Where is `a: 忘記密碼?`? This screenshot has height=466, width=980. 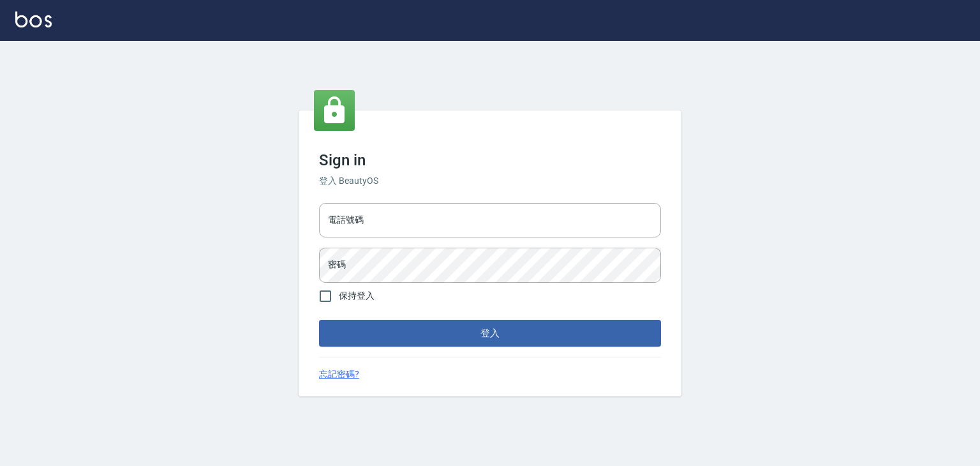
a: 忘記密碼? is located at coordinates (338, 374).